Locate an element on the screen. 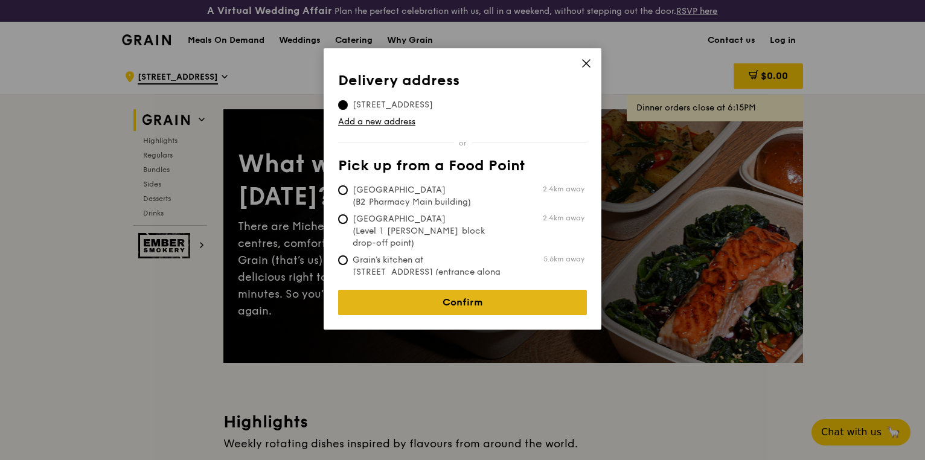 This screenshot has width=925, height=460. th: Delivery address is located at coordinates (462, 83).